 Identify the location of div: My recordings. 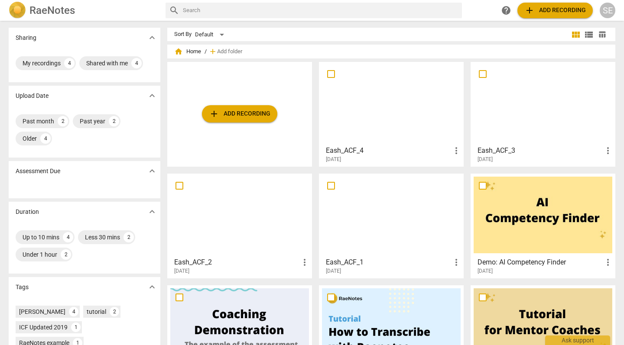
(42, 63).